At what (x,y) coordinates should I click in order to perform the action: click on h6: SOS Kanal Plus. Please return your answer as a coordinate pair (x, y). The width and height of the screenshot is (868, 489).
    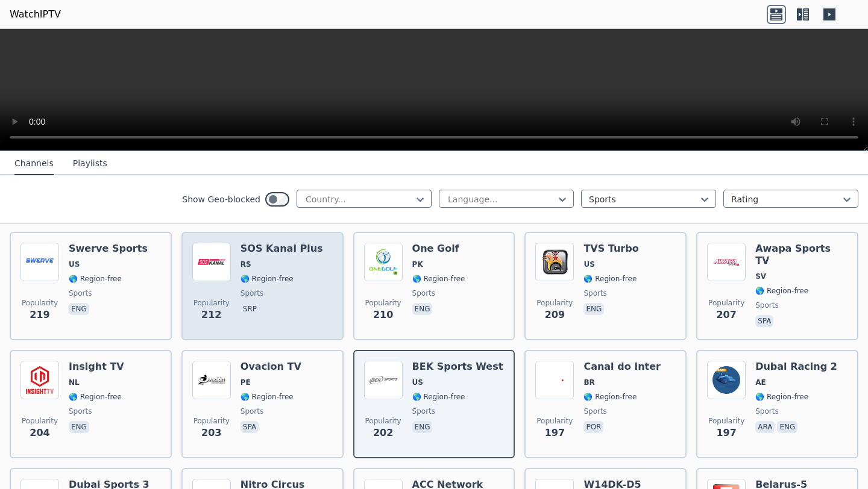
    Looking at the image, I should click on (282, 248).